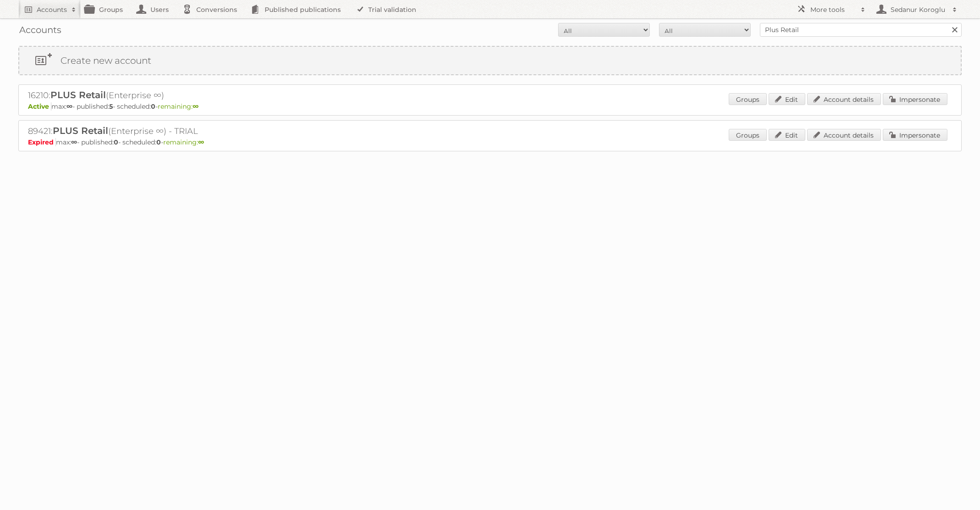 This screenshot has height=510, width=980. I want to click on h2: More tools, so click(833, 10).